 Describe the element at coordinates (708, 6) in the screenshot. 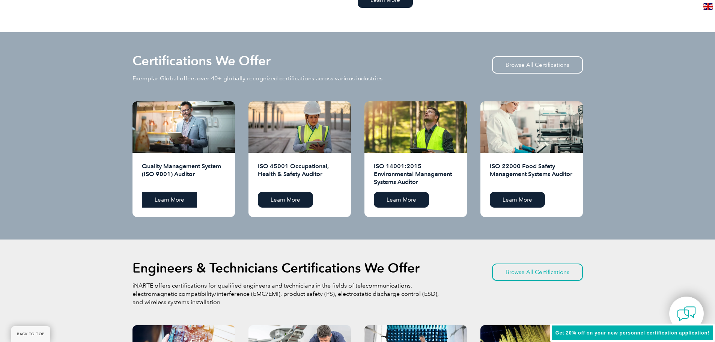

I see `img: en` at that location.